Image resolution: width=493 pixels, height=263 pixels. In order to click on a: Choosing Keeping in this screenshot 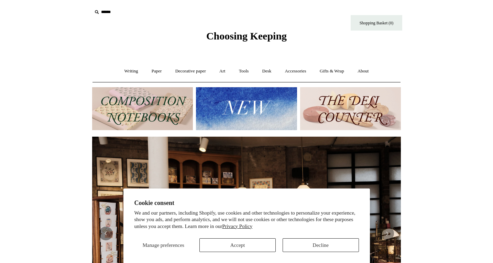, I will do `click(246, 38)`.